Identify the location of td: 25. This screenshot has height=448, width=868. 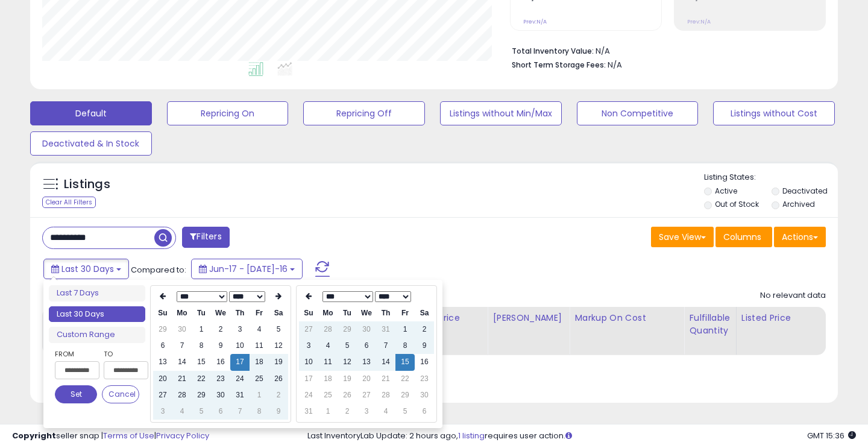
(328, 395).